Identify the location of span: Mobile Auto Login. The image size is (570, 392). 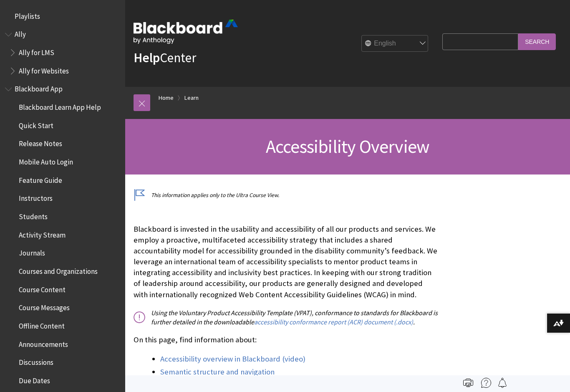
(46, 160).